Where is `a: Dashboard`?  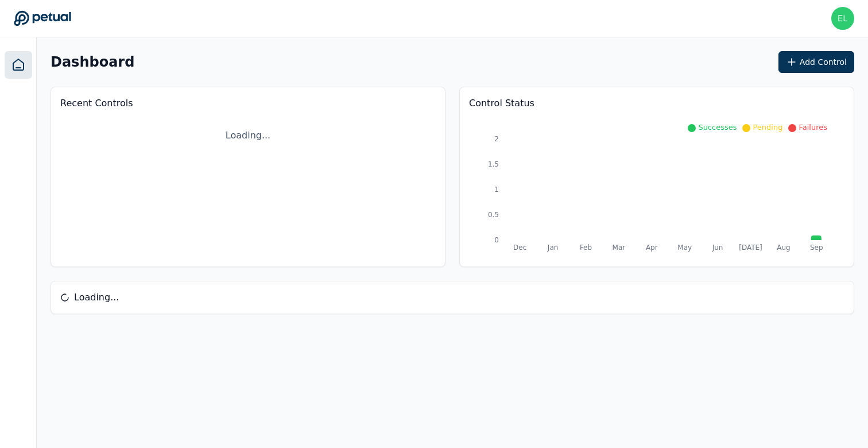 a: Dashboard is located at coordinates (18, 65).